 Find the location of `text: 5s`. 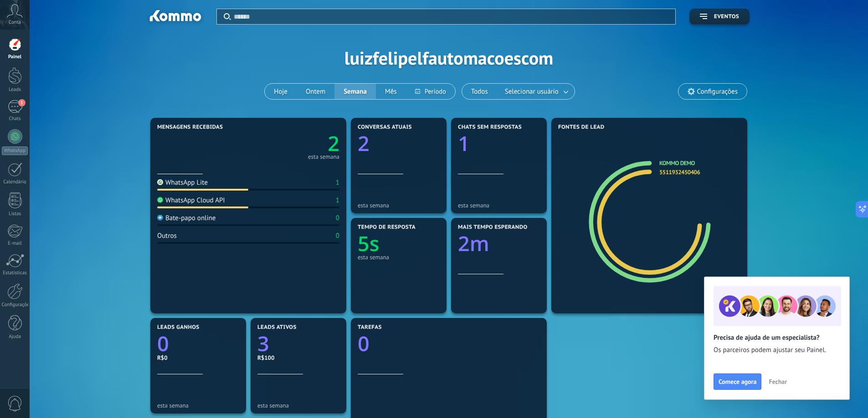

text: 5s is located at coordinates (369, 243).